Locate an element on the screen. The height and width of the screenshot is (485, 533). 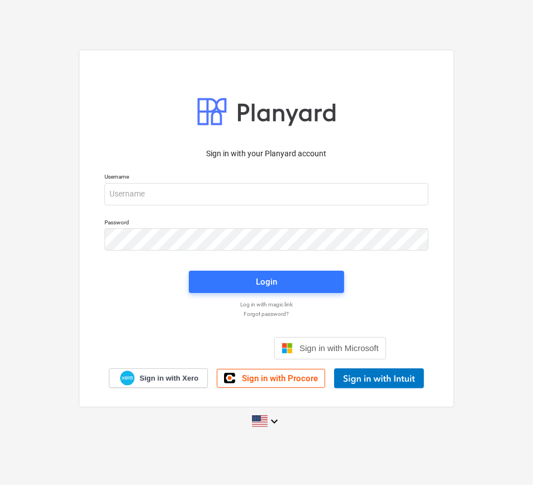
p: Password is located at coordinates (266, 223).